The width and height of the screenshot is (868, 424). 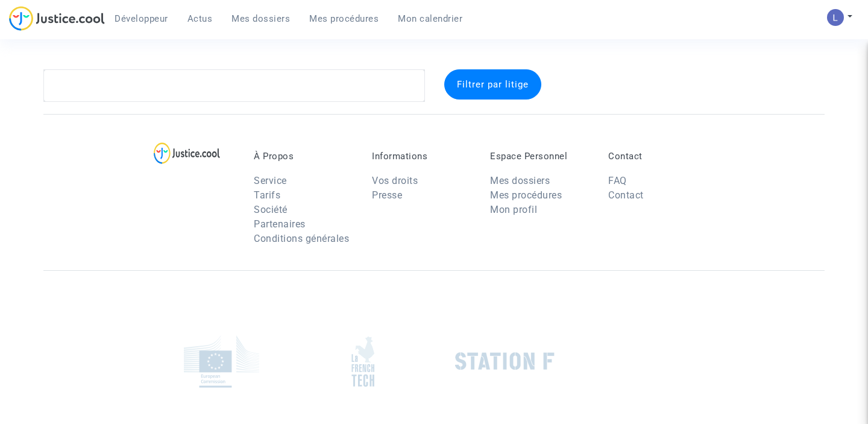 What do you see at coordinates (493, 85) in the screenshot?
I see `span: Filtrer par litige` at bounding box center [493, 85].